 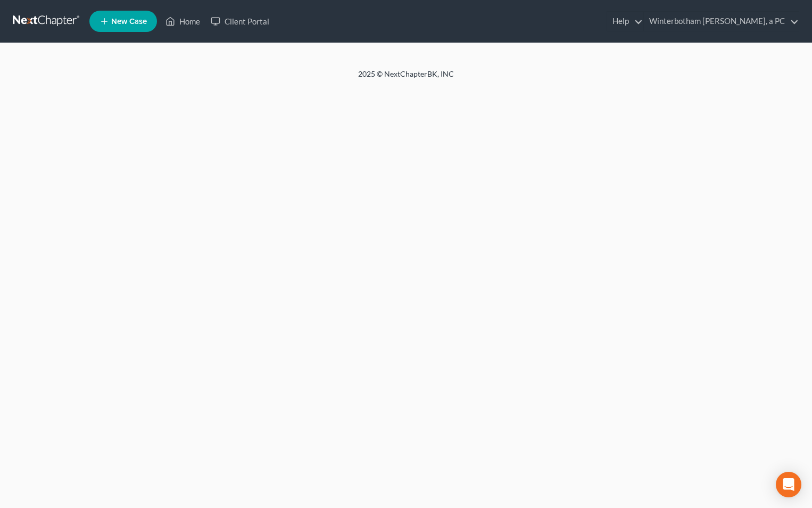 I want to click on a: Help, so click(x=625, y=21).